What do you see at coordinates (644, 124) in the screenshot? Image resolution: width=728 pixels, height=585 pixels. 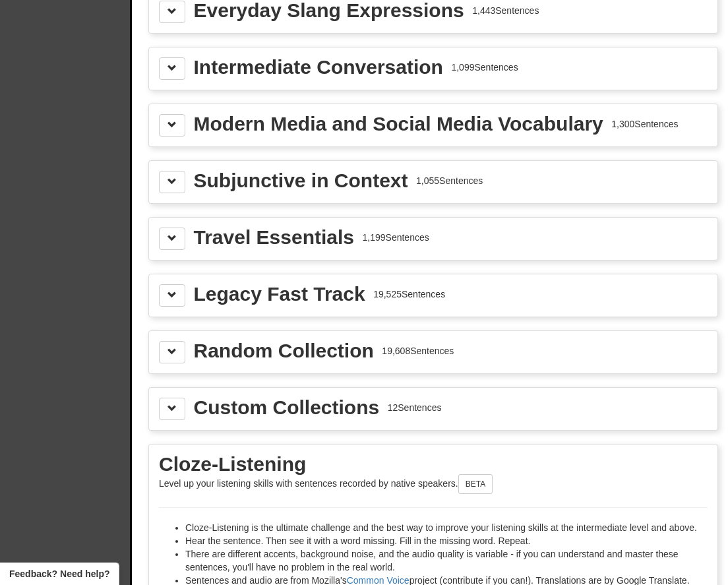 I see `div: 1,300 Sentences` at bounding box center [644, 124].